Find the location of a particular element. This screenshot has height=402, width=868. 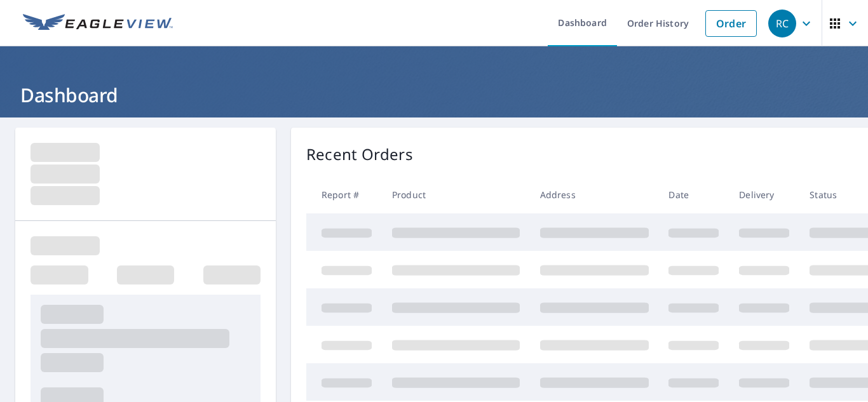

div: RC is located at coordinates (782, 24).